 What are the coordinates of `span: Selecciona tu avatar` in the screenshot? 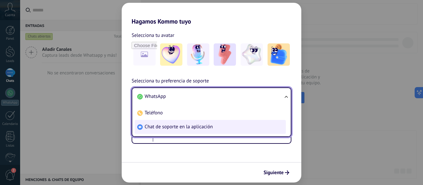 It's located at (153, 35).